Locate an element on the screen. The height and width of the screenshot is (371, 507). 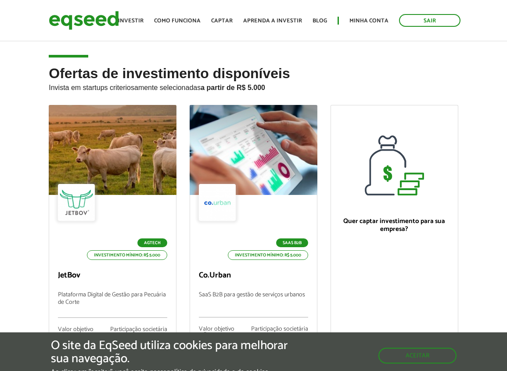
a: Minha conta is located at coordinates (368, 21).